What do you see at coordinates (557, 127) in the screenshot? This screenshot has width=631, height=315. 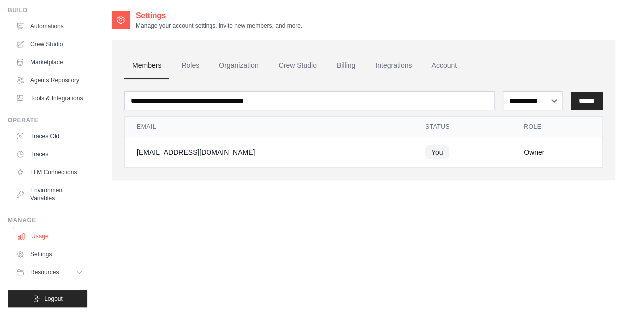 I see `th: Role` at bounding box center [557, 127].